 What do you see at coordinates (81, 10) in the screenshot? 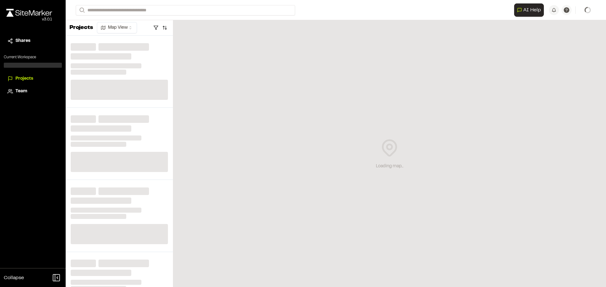
I see `button: Search` at bounding box center [81, 10].